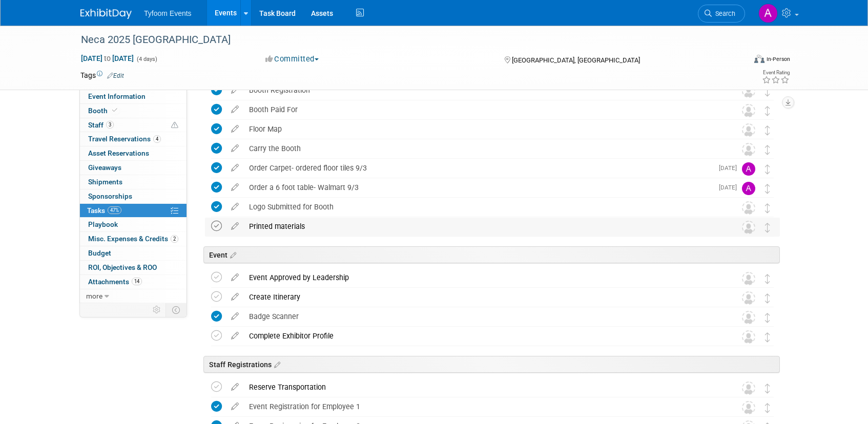  What do you see at coordinates (722, 13) in the screenshot?
I see `a: Search` at bounding box center [722, 13].